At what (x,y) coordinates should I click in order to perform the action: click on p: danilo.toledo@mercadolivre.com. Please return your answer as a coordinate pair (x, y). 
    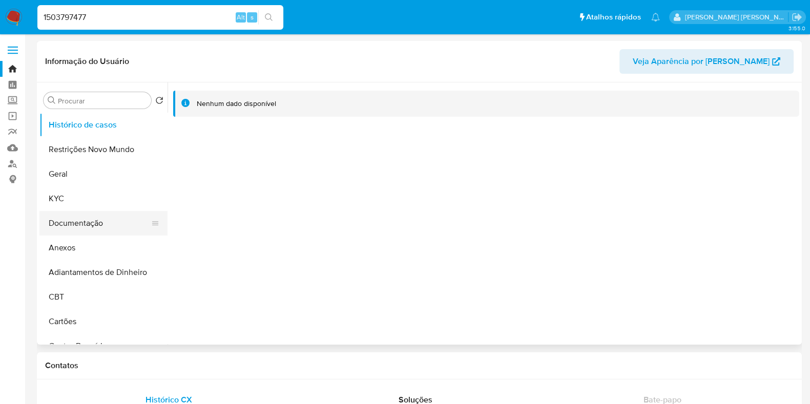
    Looking at the image, I should click on (737, 17).